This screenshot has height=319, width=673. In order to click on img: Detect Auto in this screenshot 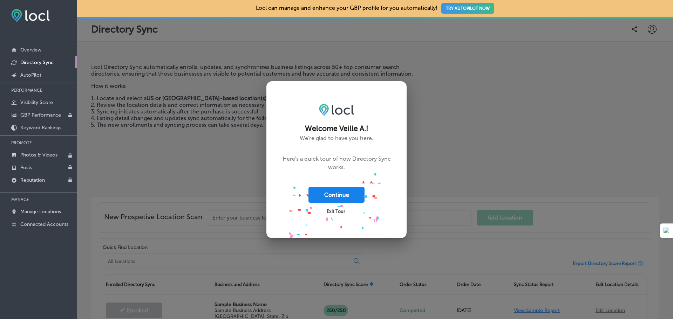, I will do `click(667, 231)`.